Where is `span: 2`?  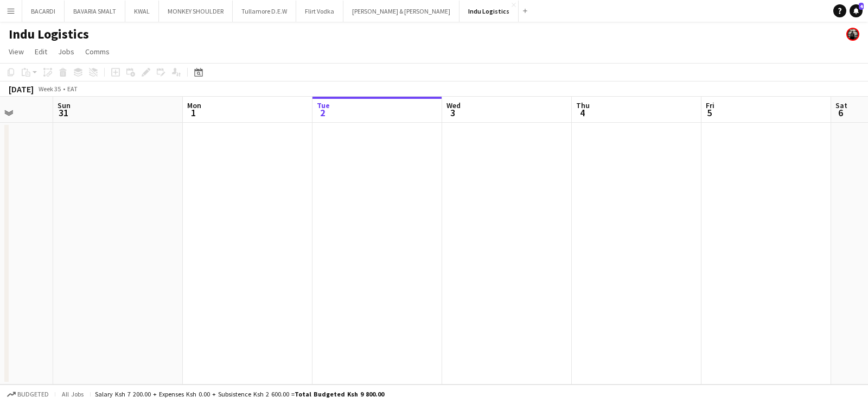 span: 2 is located at coordinates (322, 113).